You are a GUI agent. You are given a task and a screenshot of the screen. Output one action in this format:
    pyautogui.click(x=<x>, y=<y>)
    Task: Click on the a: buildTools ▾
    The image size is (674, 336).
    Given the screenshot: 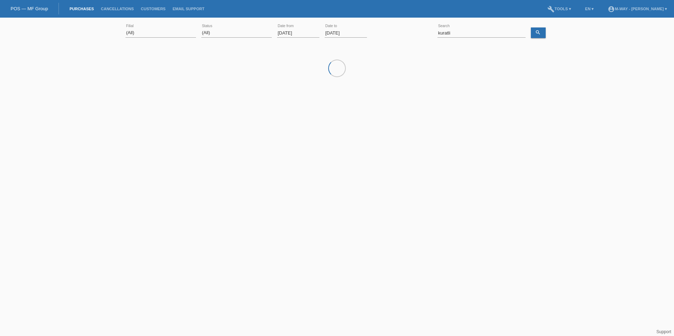 What is the action you would take?
    pyautogui.click(x=559, y=9)
    